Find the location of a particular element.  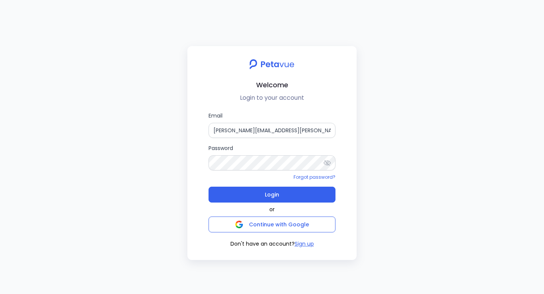

label: Email is located at coordinates (272, 125).